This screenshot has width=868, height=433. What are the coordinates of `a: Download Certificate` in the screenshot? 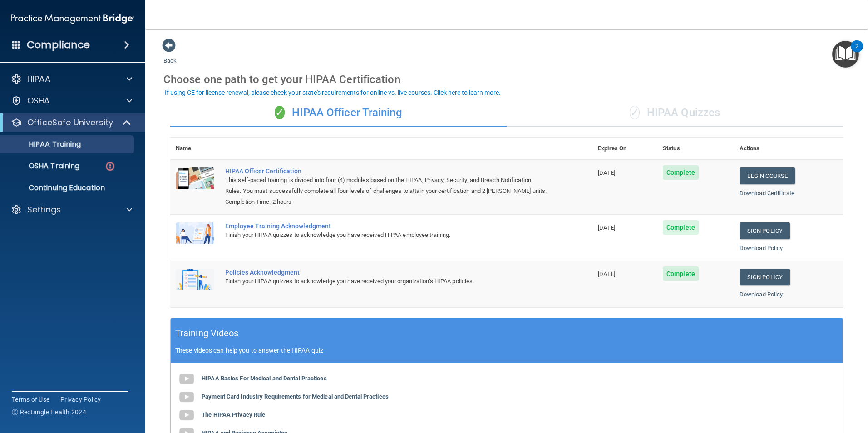 It's located at (766, 193).